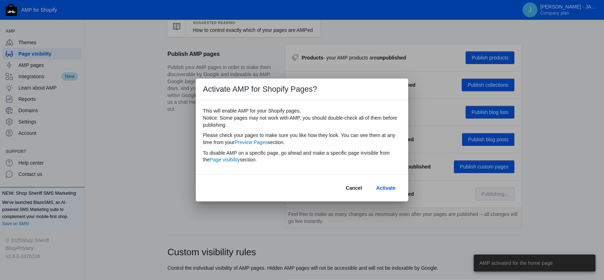 The width and height of the screenshot is (604, 280). Describe the element at coordinates (302, 139) in the screenshot. I see `p: Please check your pages to make sure you like how they look. You can see them at any time from yo...` at that location.